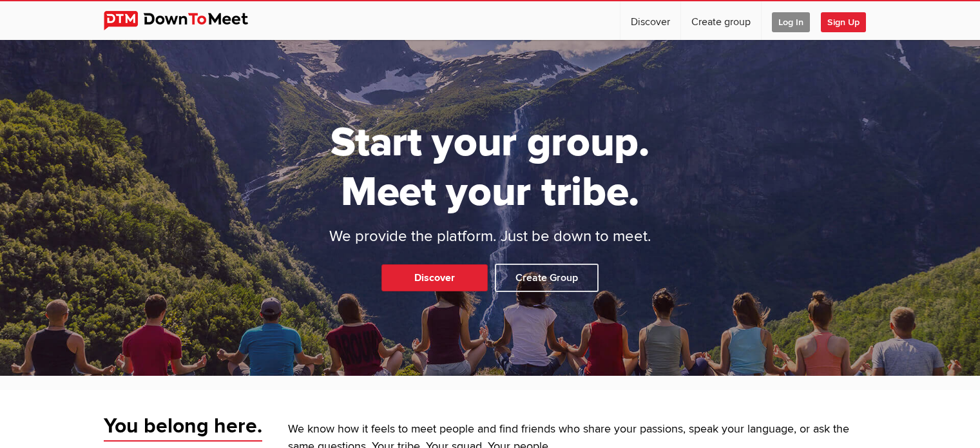 The height and width of the screenshot is (448, 980). What do you see at coordinates (844, 22) in the screenshot?
I see `span: Sign Up` at bounding box center [844, 22].